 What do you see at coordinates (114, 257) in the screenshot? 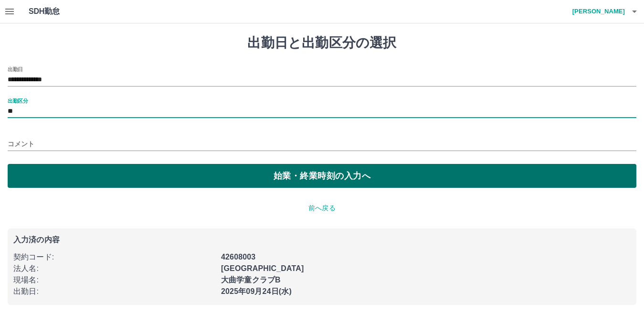
I see `p: 契約コード :` at bounding box center [114, 257].